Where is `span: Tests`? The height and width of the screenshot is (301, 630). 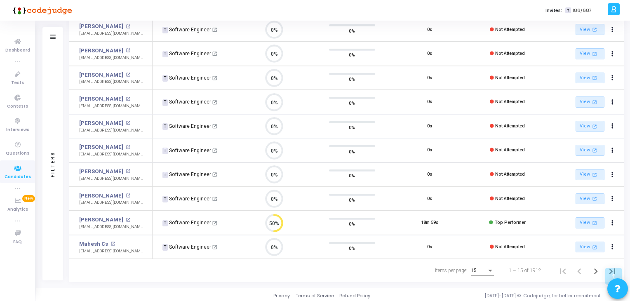 span: Tests is located at coordinates (17, 83).